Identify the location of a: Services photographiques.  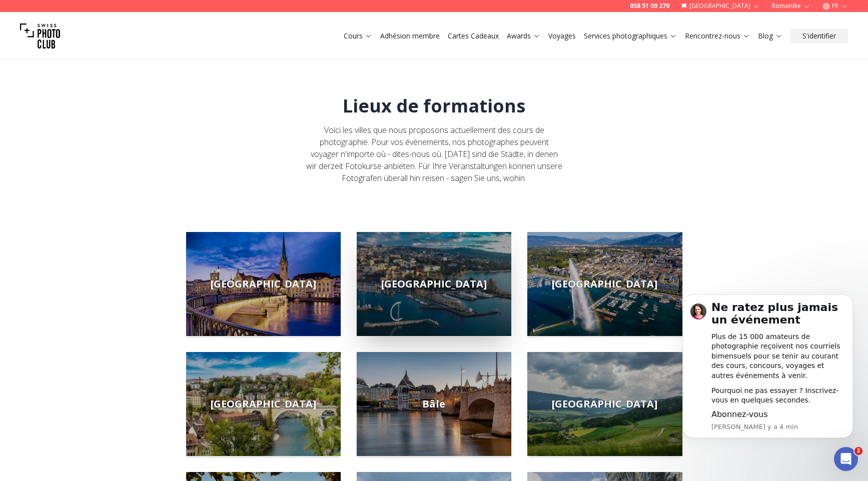
(630, 36).